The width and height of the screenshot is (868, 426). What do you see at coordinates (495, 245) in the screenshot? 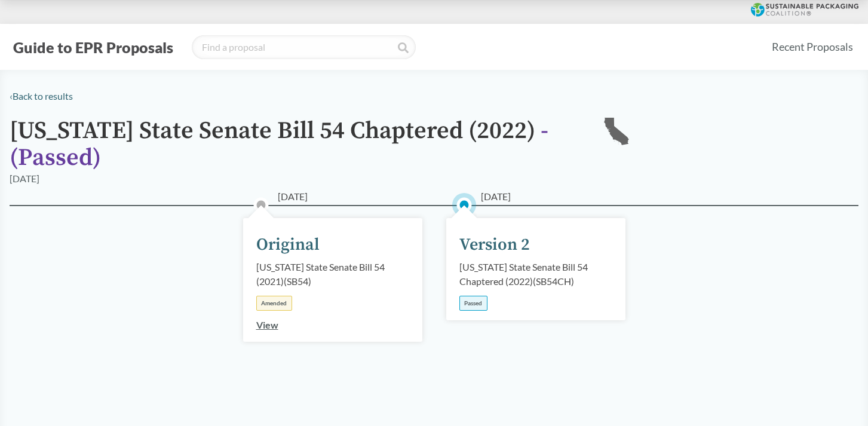
I see `div: Version 2` at bounding box center [495, 245].